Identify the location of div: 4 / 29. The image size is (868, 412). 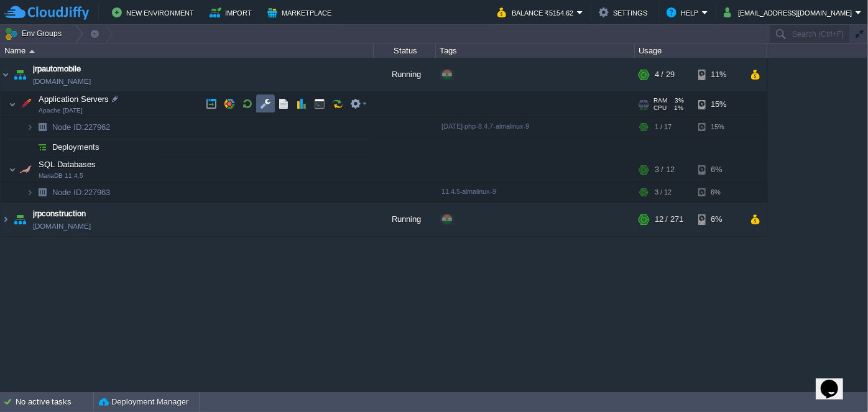
(665, 75).